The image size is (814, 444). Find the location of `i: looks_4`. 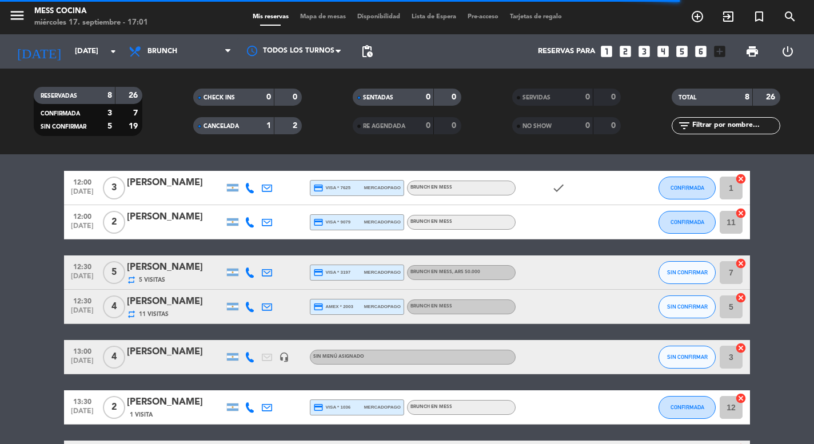

i: looks_4 is located at coordinates (663, 51).